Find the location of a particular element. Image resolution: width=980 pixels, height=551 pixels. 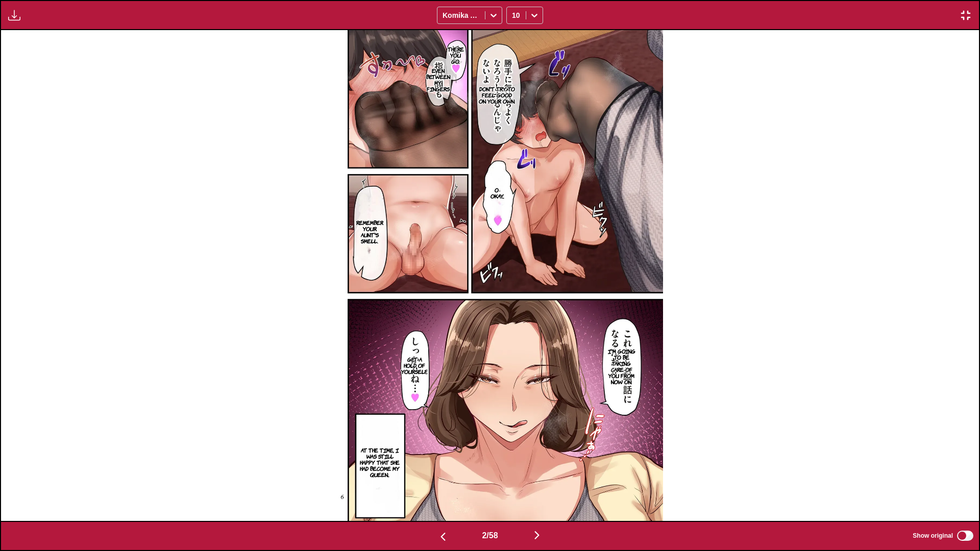

p: Don't try to feel good on your own. is located at coordinates (497, 95).